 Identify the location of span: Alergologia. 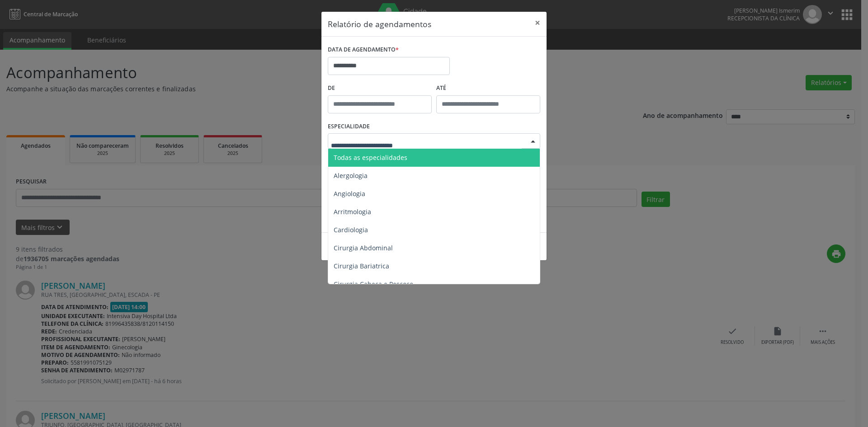
(350, 175).